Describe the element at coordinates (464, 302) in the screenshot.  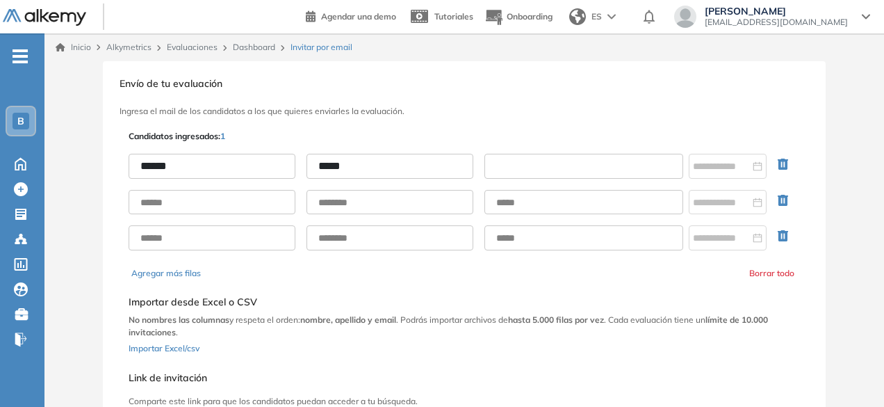
I see `h5: Importar desde Excel o CSV` at that location.